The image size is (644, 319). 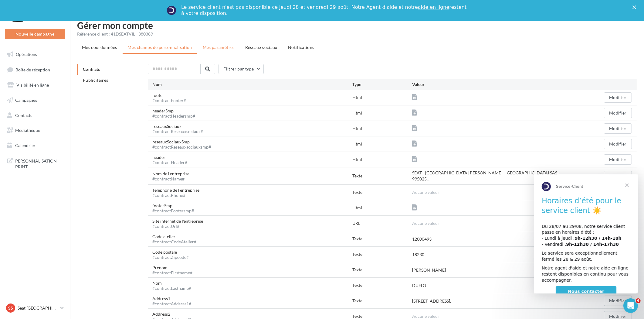 I want to click on div: Prenom, so click(x=175, y=270).